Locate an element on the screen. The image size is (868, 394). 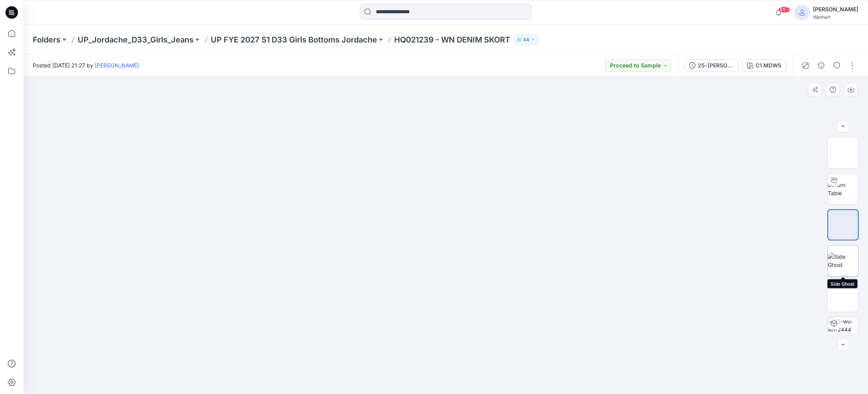
img: 25-wu-wn-2444 3rd 07142025 sp26 C1 MDWS is located at coordinates (843, 332).